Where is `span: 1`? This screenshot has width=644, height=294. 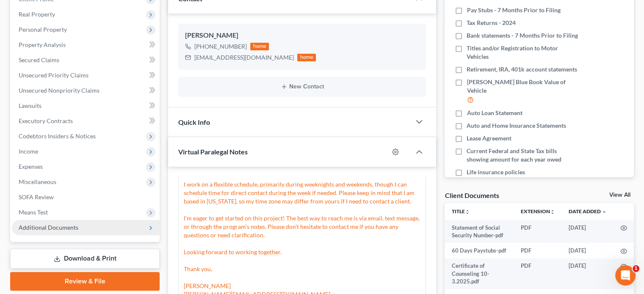 span: 1 is located at coordinates (636, 269).